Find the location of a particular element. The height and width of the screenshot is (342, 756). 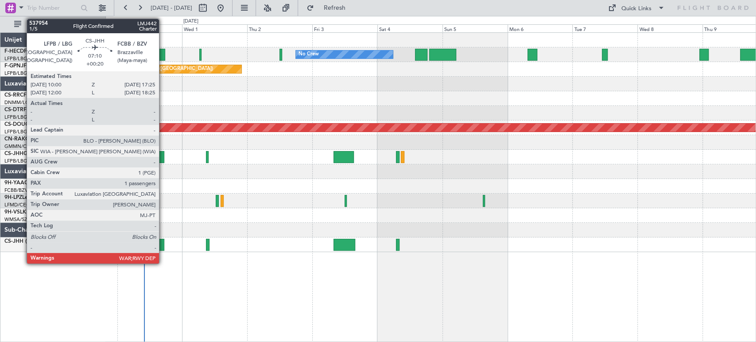

div: Sun 5 is located at coordinates (475, 28).